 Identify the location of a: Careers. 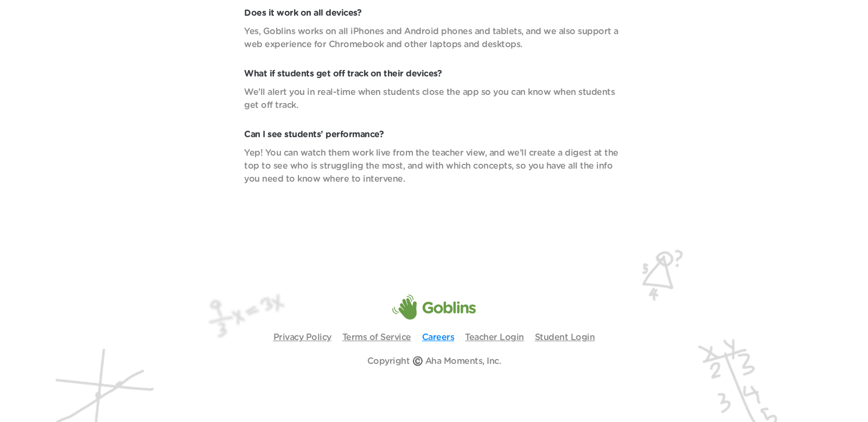
(438, 337).